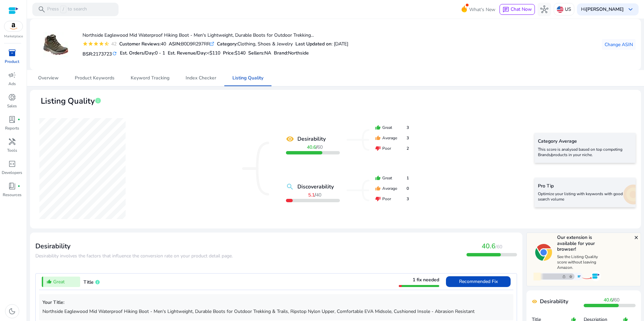 This screenshot has height=321, width=644. What do you see at coordinates (12, 120) in the screenshot?
I see `span: lab_profile` at bounding box center [12, 120].